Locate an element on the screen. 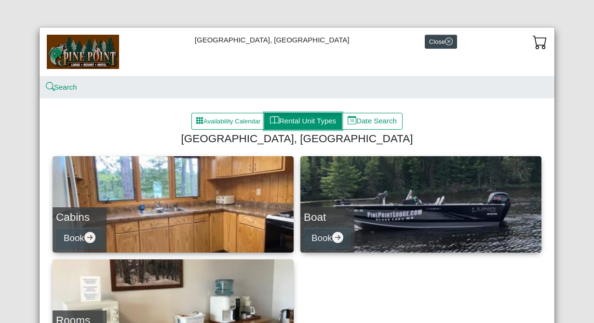  button: calendar dateDate Search is located at coordinates (372, 122).